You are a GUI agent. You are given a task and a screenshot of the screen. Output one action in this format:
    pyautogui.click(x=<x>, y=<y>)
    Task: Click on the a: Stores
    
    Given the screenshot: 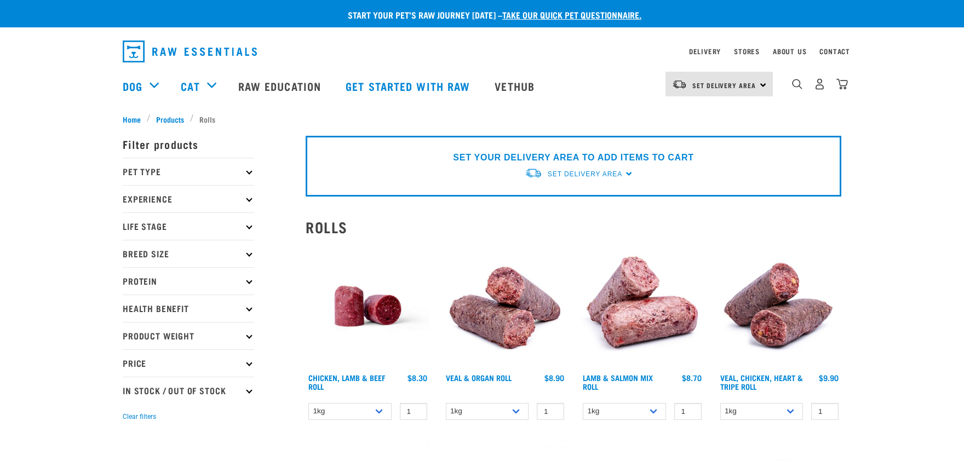 What is the action you would take?
    pyautogui.click(x=746, y=51)
    